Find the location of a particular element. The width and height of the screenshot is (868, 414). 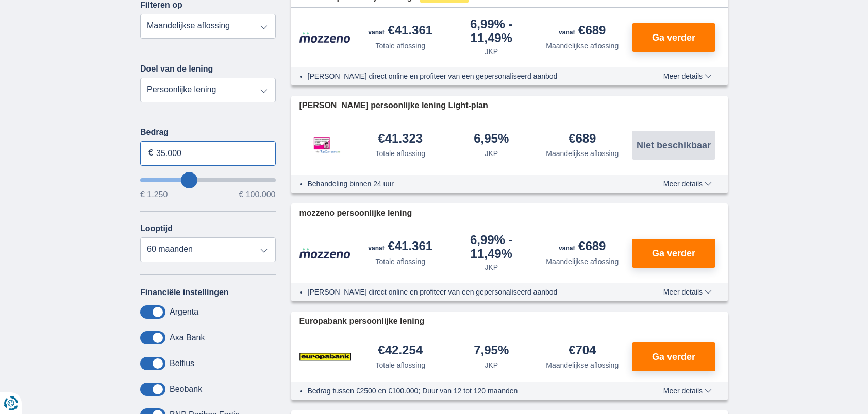

label: Doel van de lening is located at coordinates (176, 69).